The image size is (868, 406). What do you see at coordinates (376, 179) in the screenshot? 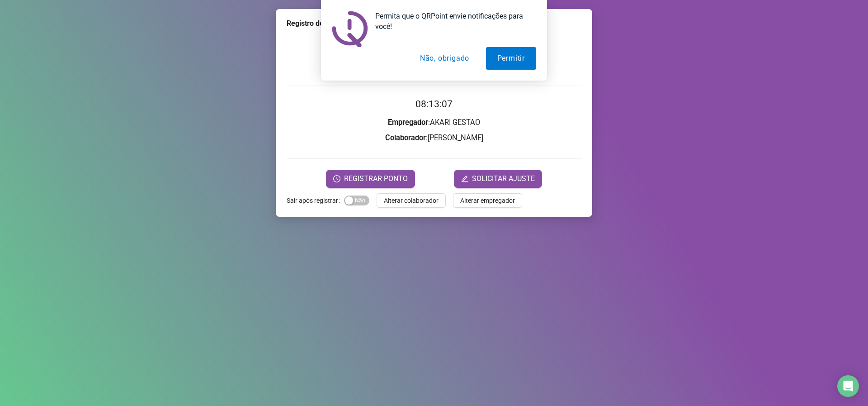
I see `span: REGISTRAR PONTO` at bounding box center [376, 179].